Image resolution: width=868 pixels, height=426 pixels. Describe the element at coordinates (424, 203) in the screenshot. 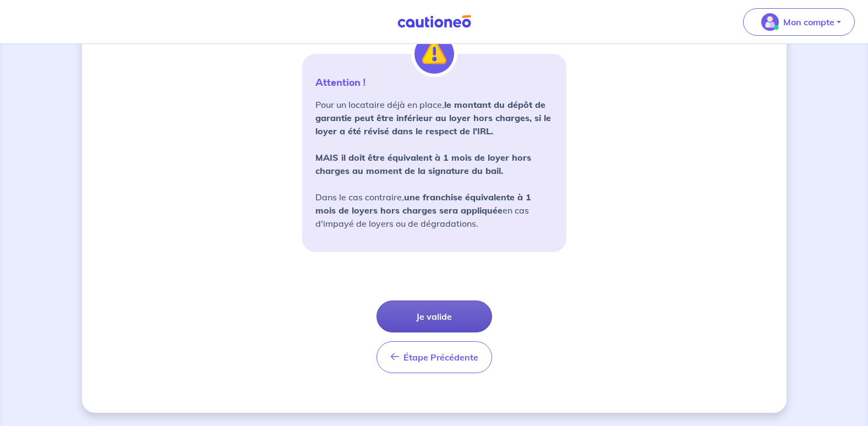

I see `strong: une franchise équivalente à 1 mois de loyers hors charges sera appliquée` at that location.